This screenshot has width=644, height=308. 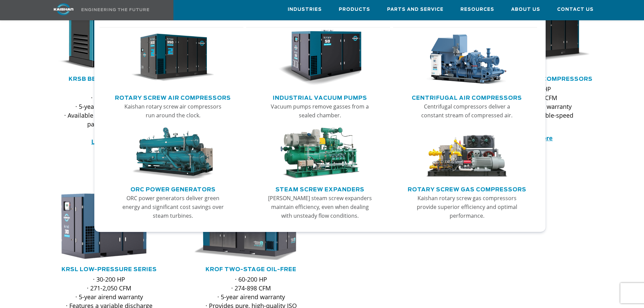 What do you see at coordinates (415, 9) in the screenshot?
I see `a: Parts and Service` at bounding box center [415, 9].